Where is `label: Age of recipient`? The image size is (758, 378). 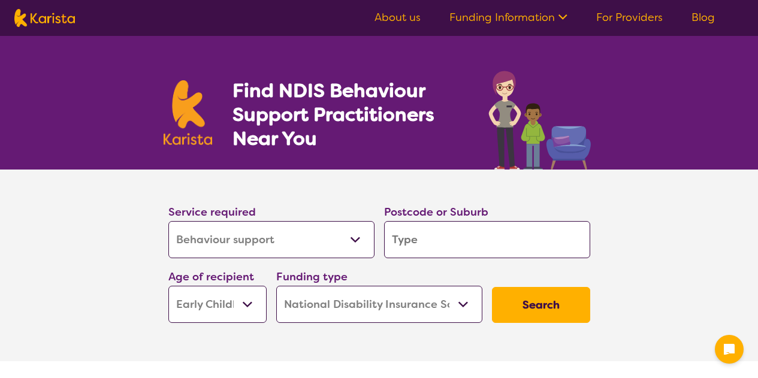
label: Age of recipient is located at coordinates (211, 277).